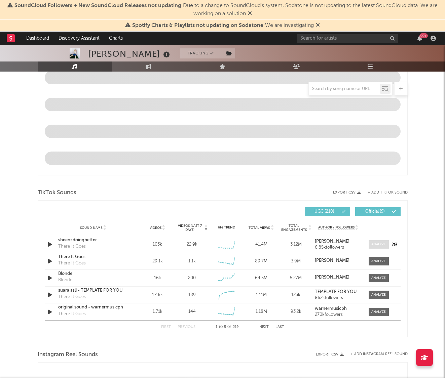  I want to click on div: 1.18M, so click(261, 312).